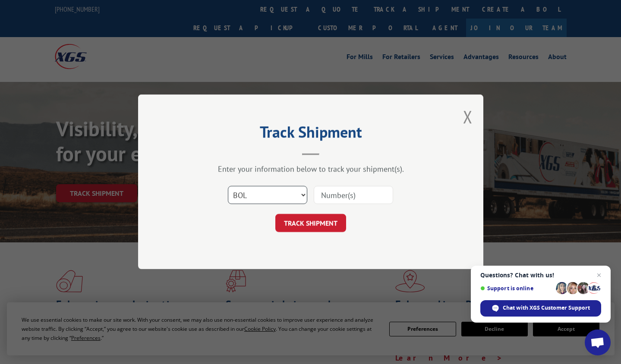  What do you see at coordinates (599, 275) in the screenshot?
I see `span: Close chat` at bounding box center [599, 275].